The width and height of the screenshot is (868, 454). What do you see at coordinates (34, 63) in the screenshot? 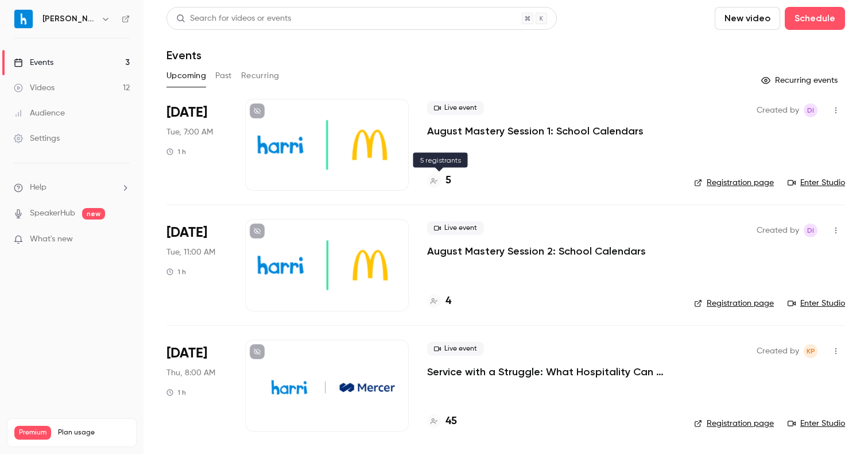
I see `div: Events` at bounding box center [34, 63].